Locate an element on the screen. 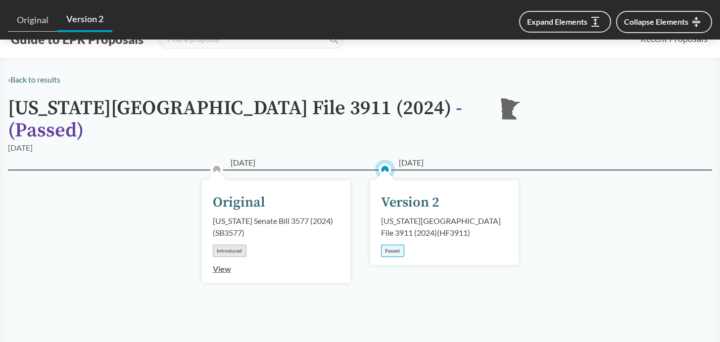  div: Original is located at coordinates (239, 203).